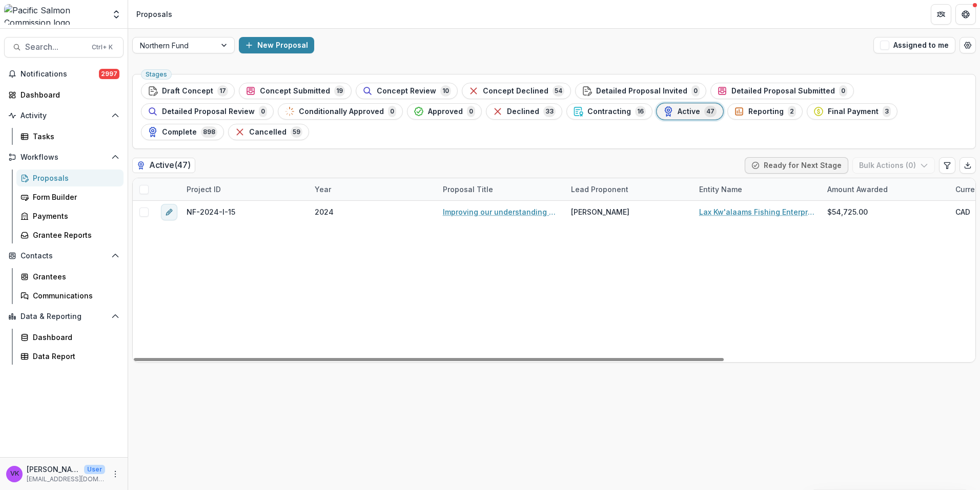  Describe the element at coordinates (783, 91) in the screenshot. I see `span: Detailed Proposal Submitted` at that location.